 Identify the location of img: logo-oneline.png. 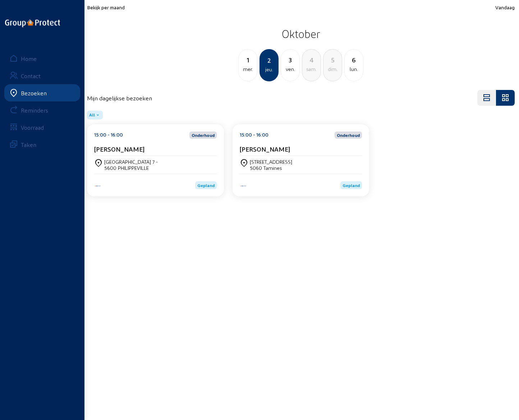
(32, 24).